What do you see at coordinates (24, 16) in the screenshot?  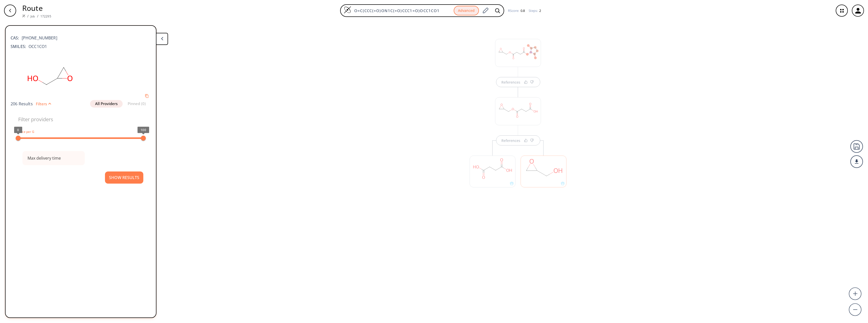 I see `img: Spaya logo` at bounding box center [24, 16].